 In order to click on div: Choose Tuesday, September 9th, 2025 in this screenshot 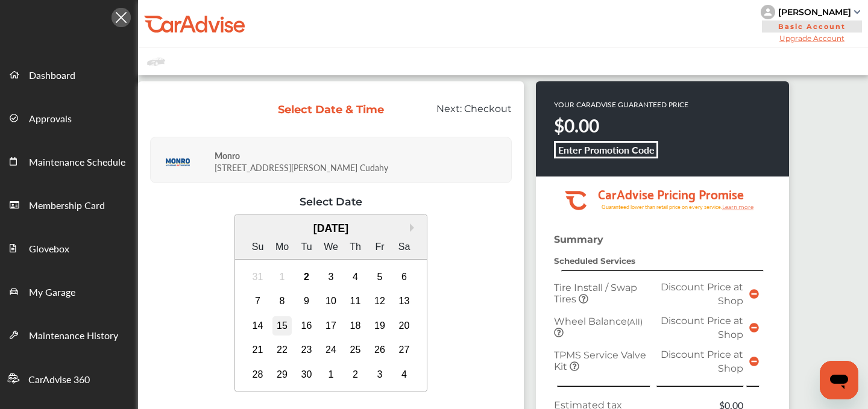, I will do `click(307, 301)`.